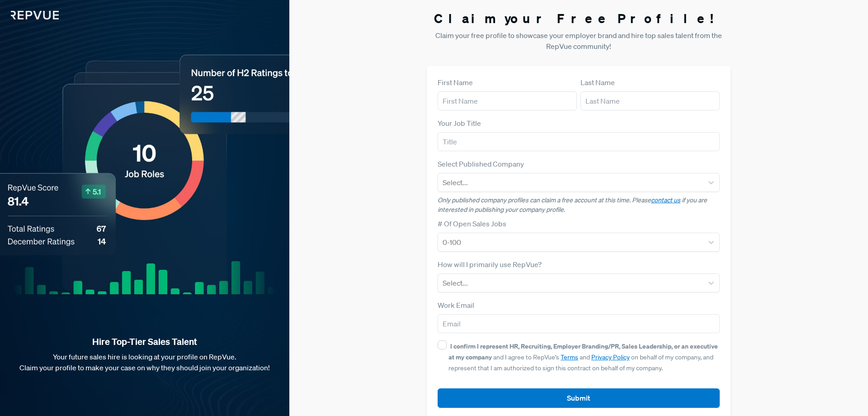 The width and height of the screenshot is (868, 416). I want to click on p: Your future sales hire is looking at your profile on RepVue. Claim your profile to make your case..., so click(145, 362).